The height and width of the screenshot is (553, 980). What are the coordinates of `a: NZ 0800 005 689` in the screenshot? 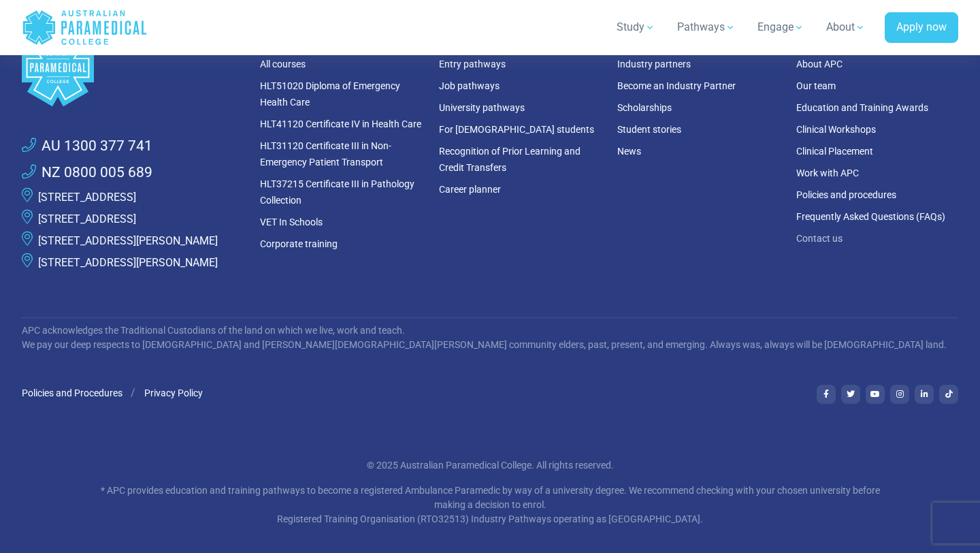 It's located at (87, 173).